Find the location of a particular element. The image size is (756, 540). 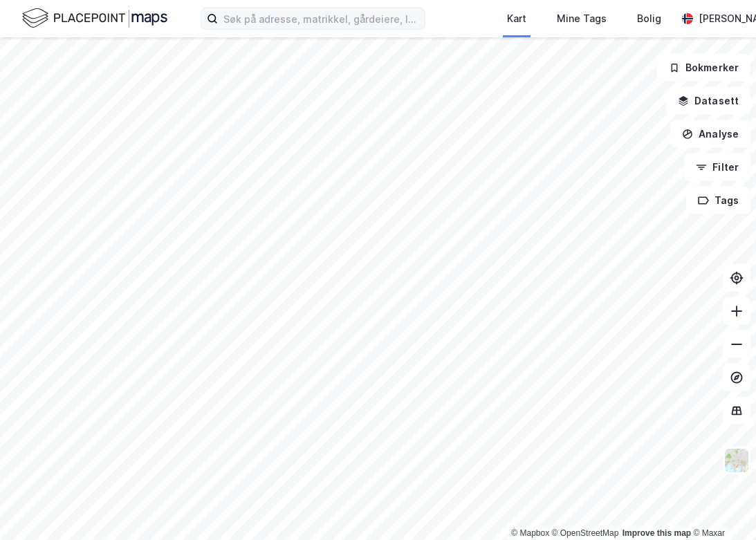

div: Chat Widget is located at coordinates (721, 507).